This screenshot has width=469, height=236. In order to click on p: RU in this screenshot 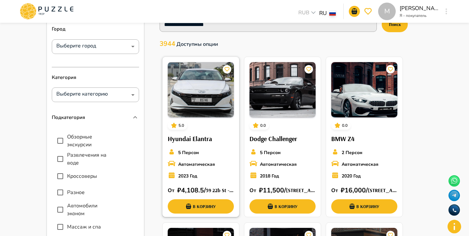, I will do `click(322, 13)`.